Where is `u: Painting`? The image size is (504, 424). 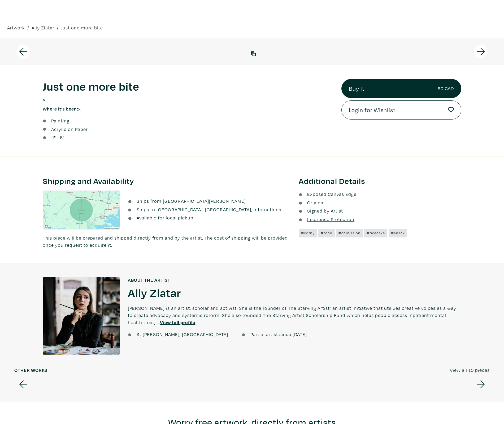 u: Painting is located at coordinates (60, 121).